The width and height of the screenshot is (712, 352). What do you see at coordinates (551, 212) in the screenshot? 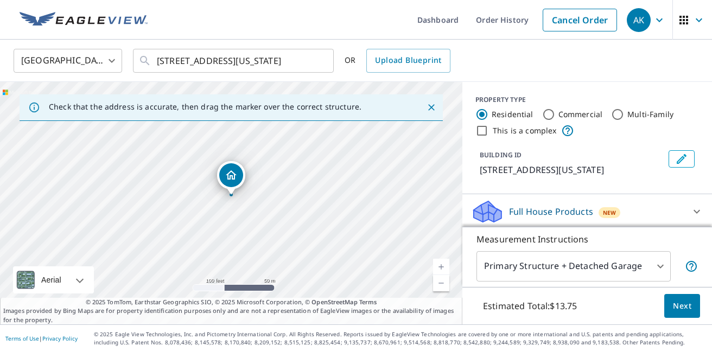
I see `p: Full House Products` at bounding box center [551, 212].